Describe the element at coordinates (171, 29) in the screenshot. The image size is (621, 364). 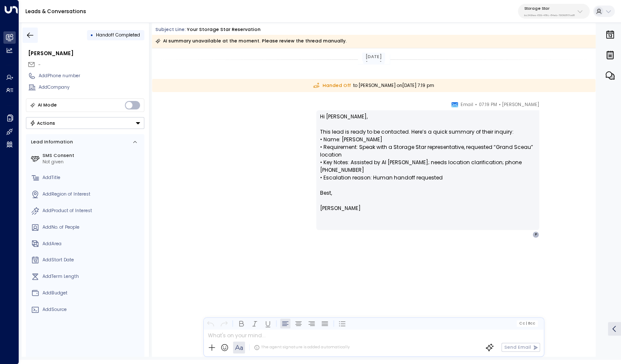
I see `span: Subject Line:` at that location.